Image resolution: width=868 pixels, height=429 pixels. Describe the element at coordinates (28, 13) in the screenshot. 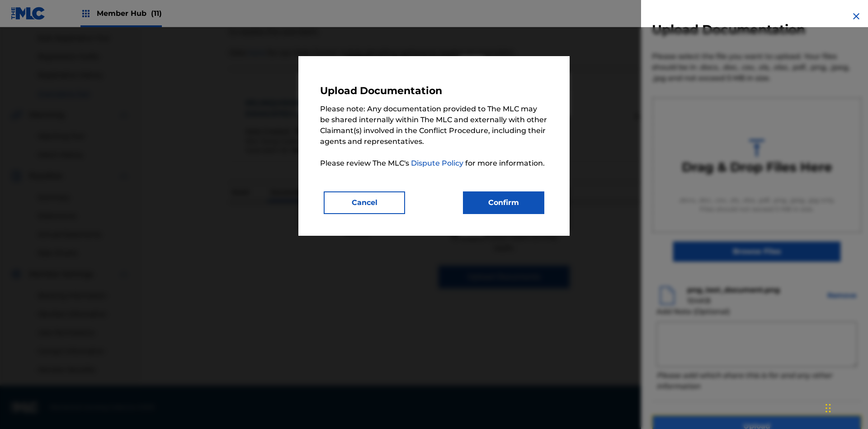

I see `img: MLC Logo` at that location.